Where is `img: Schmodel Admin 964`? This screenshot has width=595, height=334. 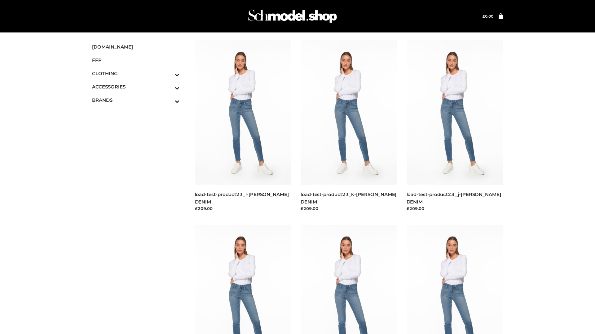
img: Schmodel Admin 964 is located at coordinates (292, 16).